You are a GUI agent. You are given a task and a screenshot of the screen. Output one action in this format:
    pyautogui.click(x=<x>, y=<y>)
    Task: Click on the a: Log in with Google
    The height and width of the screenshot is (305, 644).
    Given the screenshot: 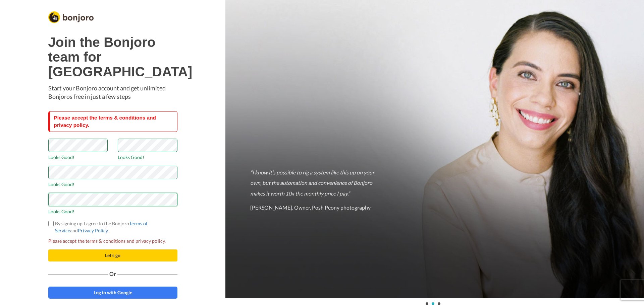 What is the action you would take?
    pyautogui.click(x=113, y=293)
    